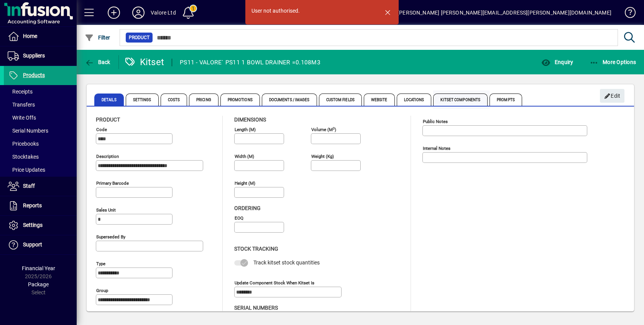 Image resolution: width=644 pixels, height=325 pixels. I want to click on mat-label: Code, so click(101, 129).